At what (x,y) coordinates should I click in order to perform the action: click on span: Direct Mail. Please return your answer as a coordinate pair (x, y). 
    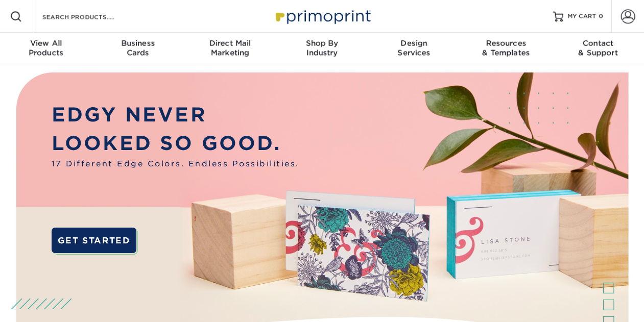
    Looking at the image, I should click on (230, 43).